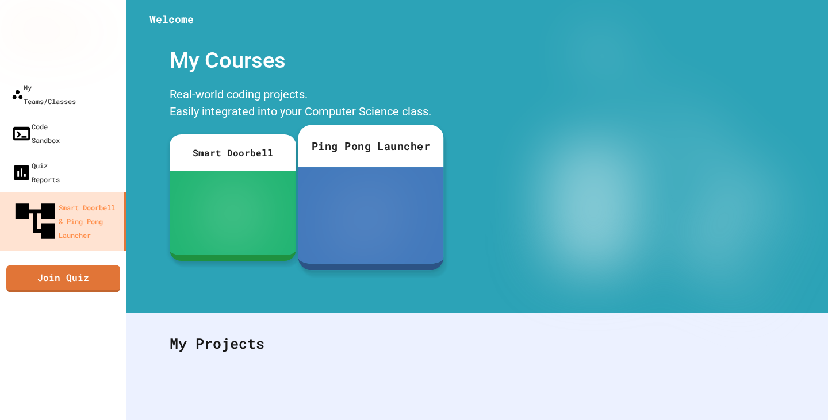 The height and width of the screenshot is (420, 828). What do you see at coordinates (653, 170) in the screenshot?
I see `img: banner-image-my-projects.png` at bounding box center [653, 170].